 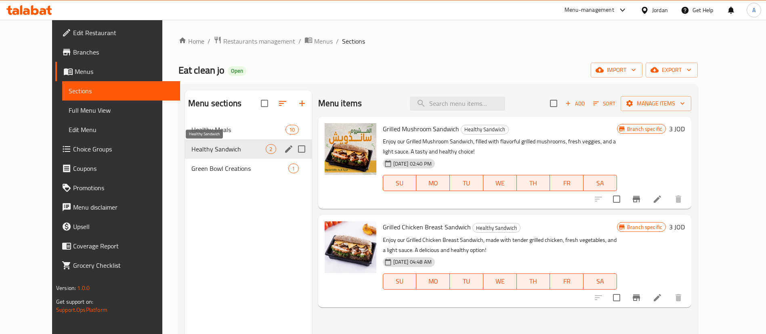 I want to click on span: Restaurants management, so click(x=259, y=41).